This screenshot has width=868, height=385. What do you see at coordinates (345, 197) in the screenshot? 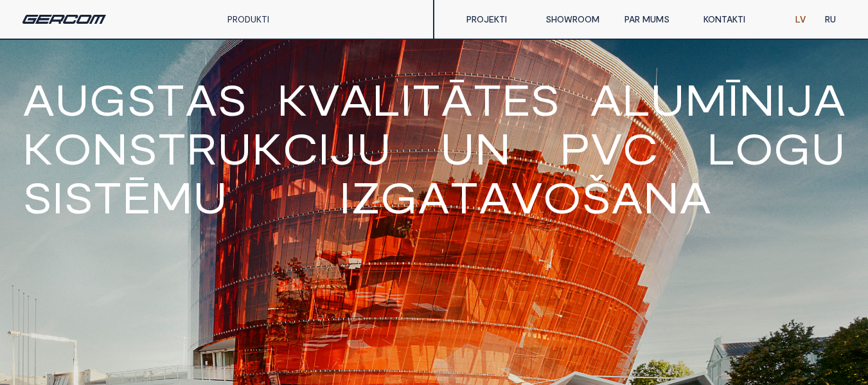
I see `span: I` at bounding box center [345, 197].